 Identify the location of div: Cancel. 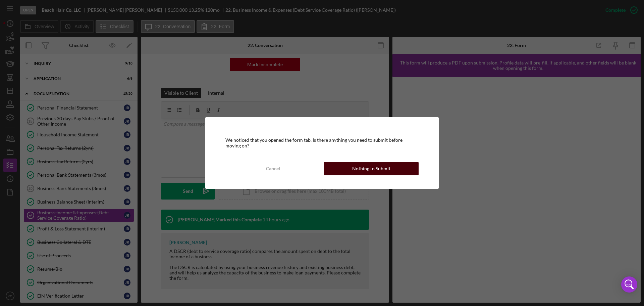
(273, 168).